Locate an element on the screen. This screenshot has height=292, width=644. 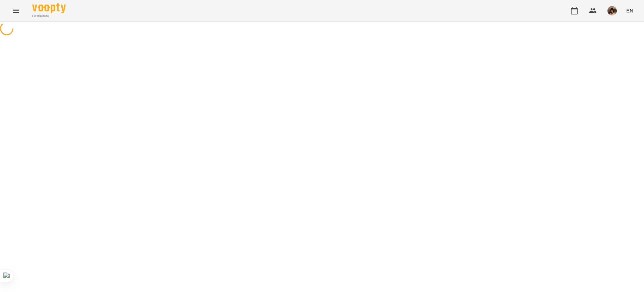
button: Menu is located at coordinates (16, 11).